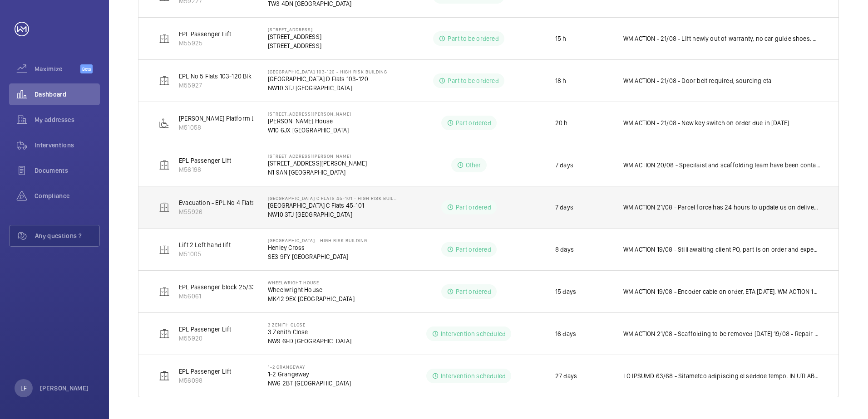 Image resolution: width=868 pixels, height=419 pixels. I want to click on p: 15 h, so click(561, 39).